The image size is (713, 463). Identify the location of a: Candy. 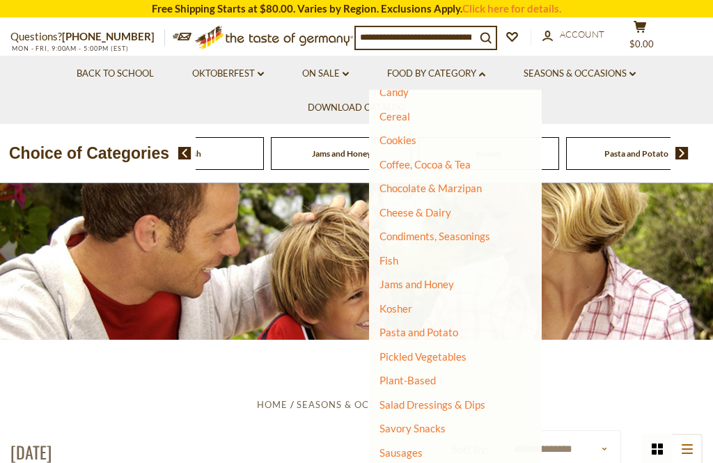
(394, 92).